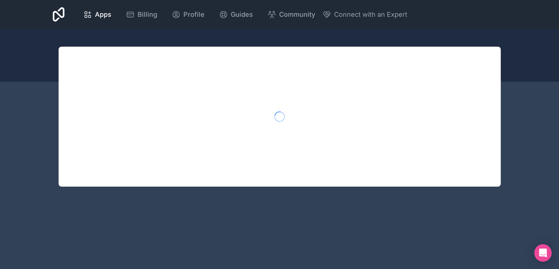  I want to click on span: Profile, so click(194, 15).